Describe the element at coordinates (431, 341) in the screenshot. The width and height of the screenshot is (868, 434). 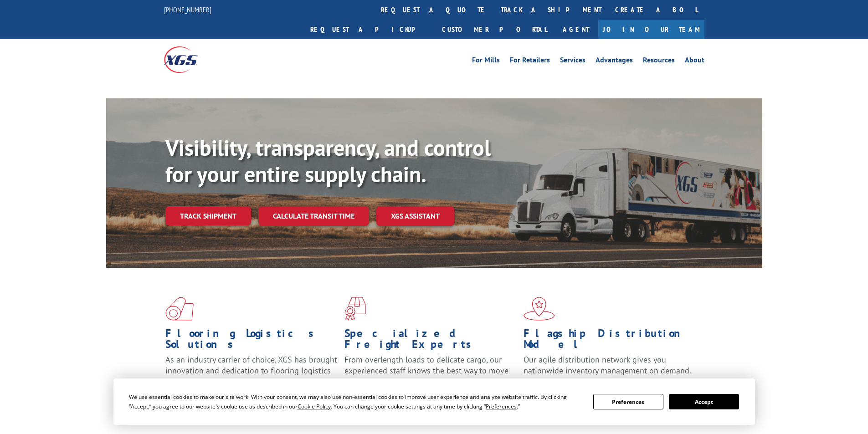
I see `h1: Specialized Freight Experts` at that location.